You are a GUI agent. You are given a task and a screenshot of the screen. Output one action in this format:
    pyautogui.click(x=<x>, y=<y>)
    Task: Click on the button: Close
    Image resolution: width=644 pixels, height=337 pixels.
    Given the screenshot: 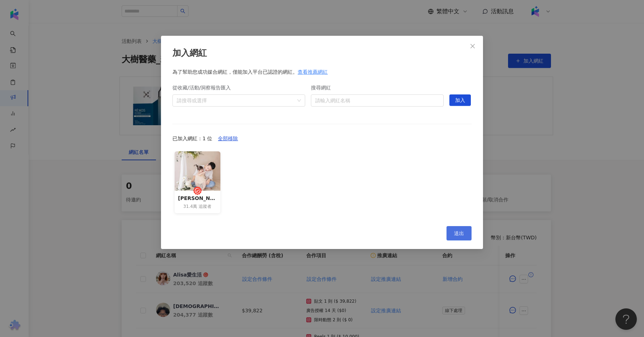 What is the action you would take?
    pyautogui.click(x=473, y=46)
    